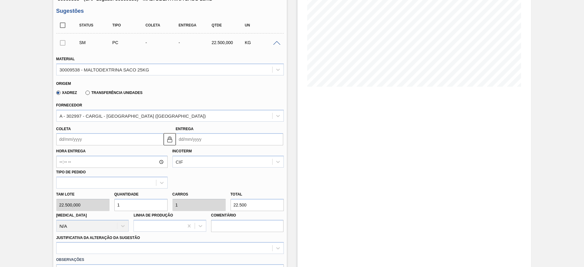 This screenshot has height=267, width=584. I want to click on label: Incoterm, so click(182, 151).